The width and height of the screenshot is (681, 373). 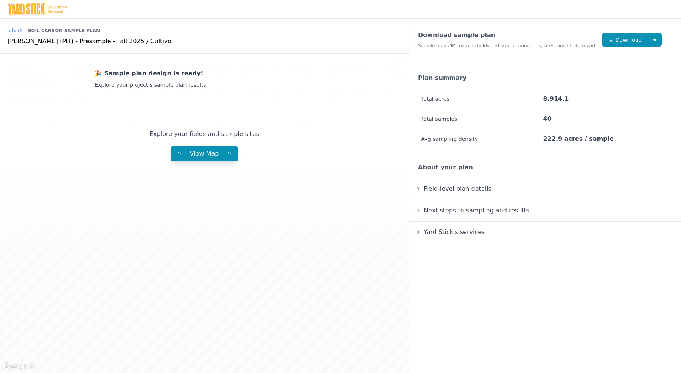 What do you see at coordinates (625, 40) in the screenshot?
I see `a: Download` at bounding box center [625, 40].